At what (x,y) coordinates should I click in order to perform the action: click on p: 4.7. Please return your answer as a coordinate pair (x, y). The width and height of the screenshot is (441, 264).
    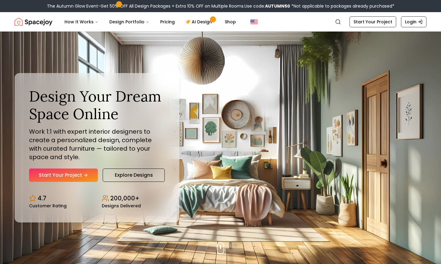
    Looking at the image, I should click on (42, 198).